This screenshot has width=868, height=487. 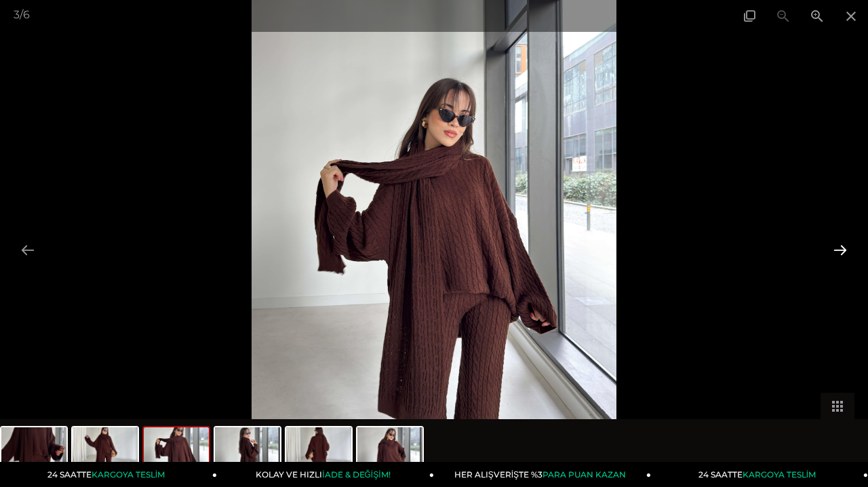 What do you see at coordinates (542, 474) in the screenshot?
I see `a: HER ALIŞVERİŞTE %3PARA PUAN KAZAN` at bounding box center [542, 474].